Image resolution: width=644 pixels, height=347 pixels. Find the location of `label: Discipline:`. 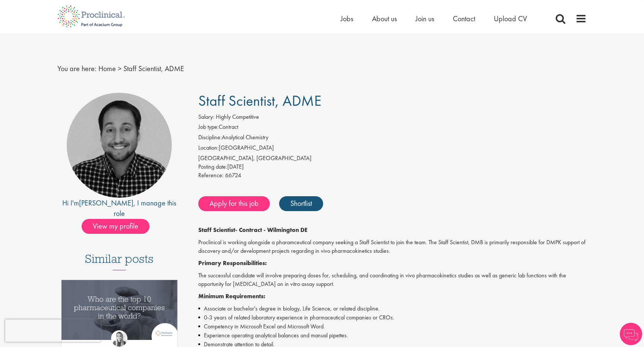

label: Discipline: is located at coordinates (210, 137).